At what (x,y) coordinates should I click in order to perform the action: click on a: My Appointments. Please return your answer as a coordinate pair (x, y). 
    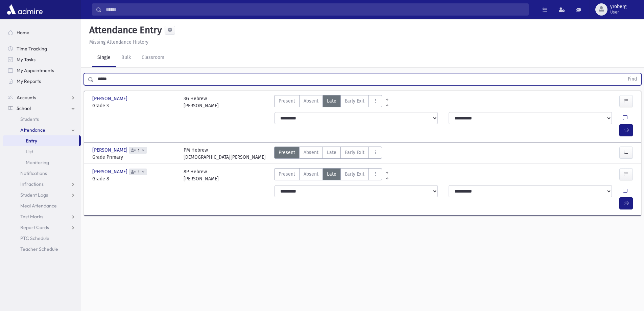
    Looking at the image, I should click on (42, 70).